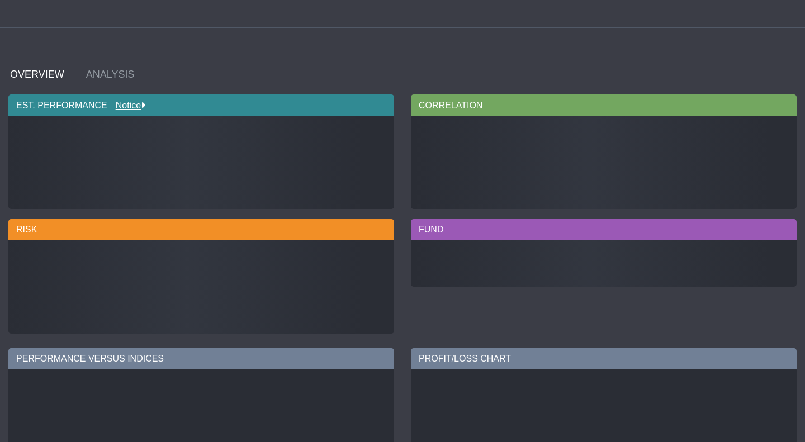 The width and height of the screenshot is (805, 442). Describe the element at coordinates (126, 106) in the screenshot. I see `div: Notice` at that location.